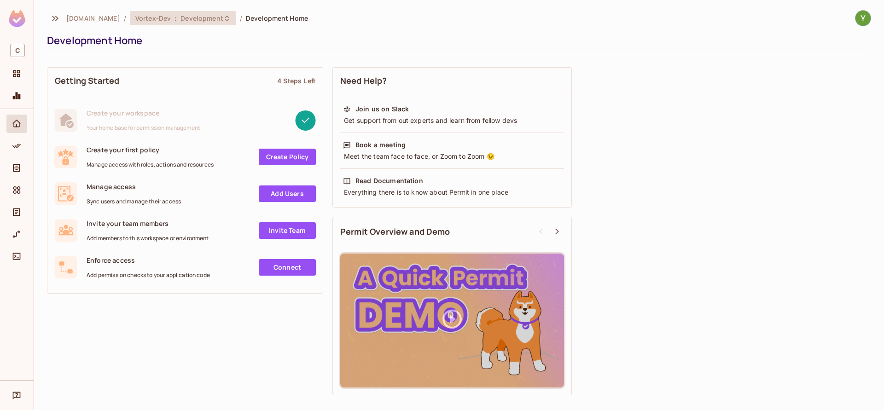 The width and height of the screenshot is (884, 410). What do you see at coordinates (134, 202) in the screenshot?
I see `span: Sync users and manage their access` at bounding box center [134, 202].